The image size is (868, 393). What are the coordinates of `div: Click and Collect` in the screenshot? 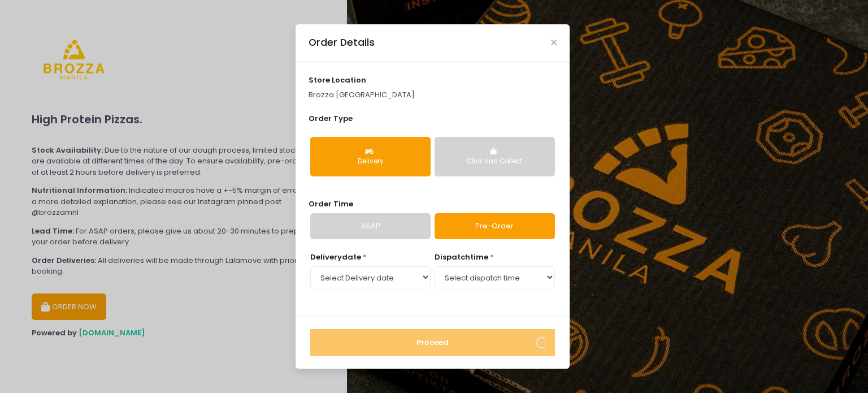 It's located at (494, 162).